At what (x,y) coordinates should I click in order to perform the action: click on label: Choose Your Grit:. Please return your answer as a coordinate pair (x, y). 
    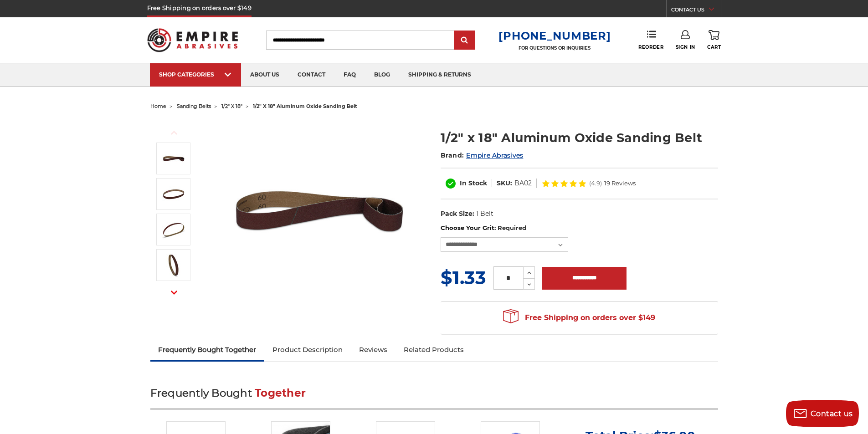
    Looking at the image, I should click on (579, 228).